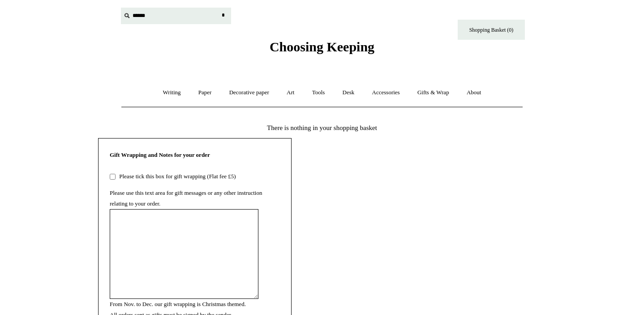  Describe the element at coordinates (176, 176) in the screenshot. I see `label: Please tick this box for gift wrapping (Flat fee £5)` at that location.